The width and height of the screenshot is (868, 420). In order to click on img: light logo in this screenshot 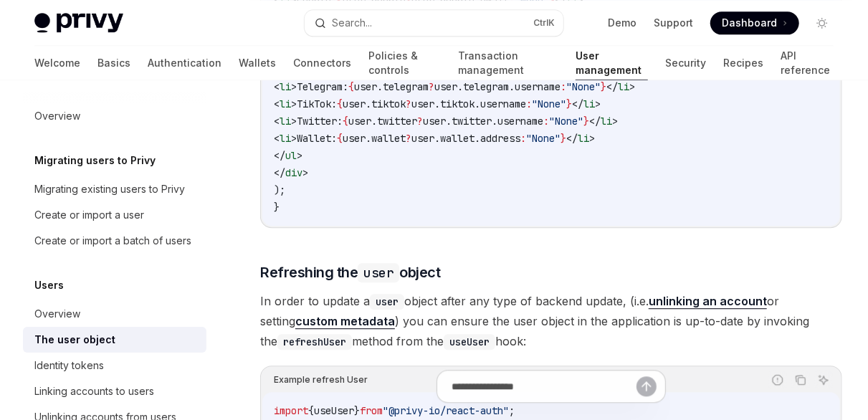, I will do `click(79, 23)`.